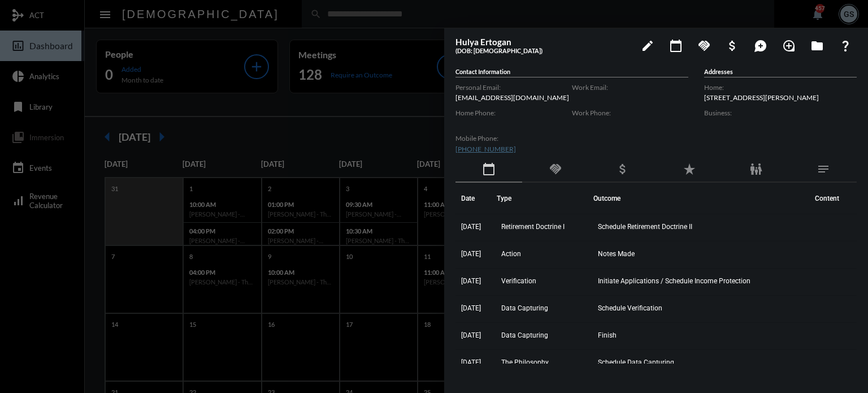  Describe the element at coordinates (511, 254) in the screenshot. I see `span: Action` at that location.